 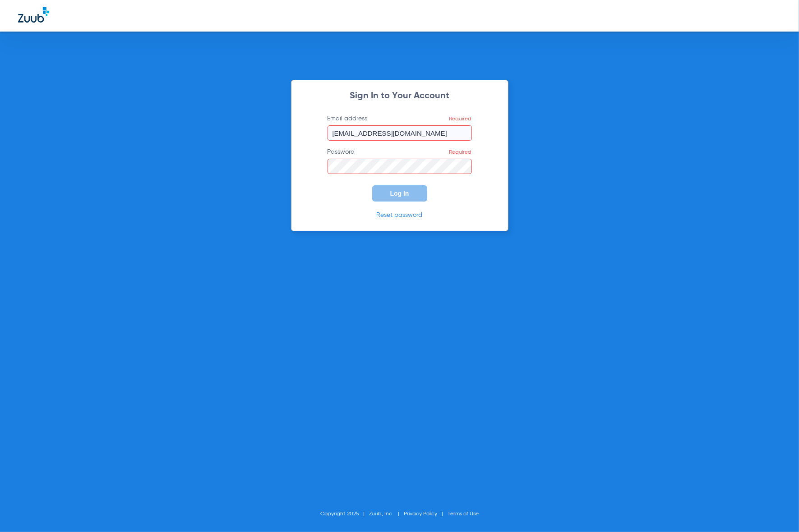 What do you see at coordinates (400, 133) in the screenshot?
I see `input: Email addressRequiredOpen Keeper Popup` at bounding box center [400, 133].